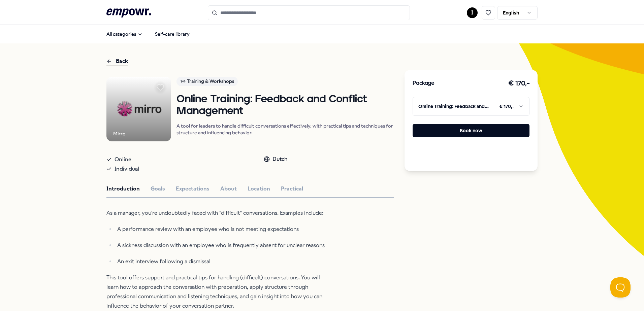 The width and height of the screenshot is (644, 311). What do you see at coordinates (216, 292) in the screenshot?
I see `p: This tool offers support and practical tips for handling (difficult) conversations. You will lear...` at bounding box center [216, 292].